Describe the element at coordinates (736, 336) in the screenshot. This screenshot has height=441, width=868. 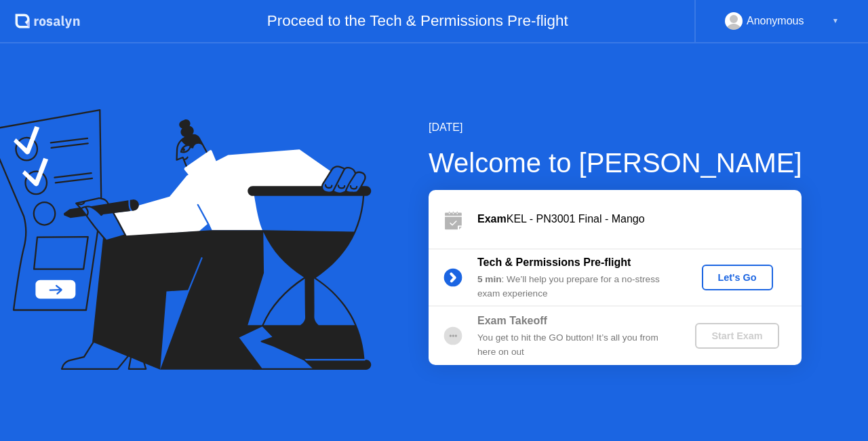
I see `button: Start Exam` at that location.